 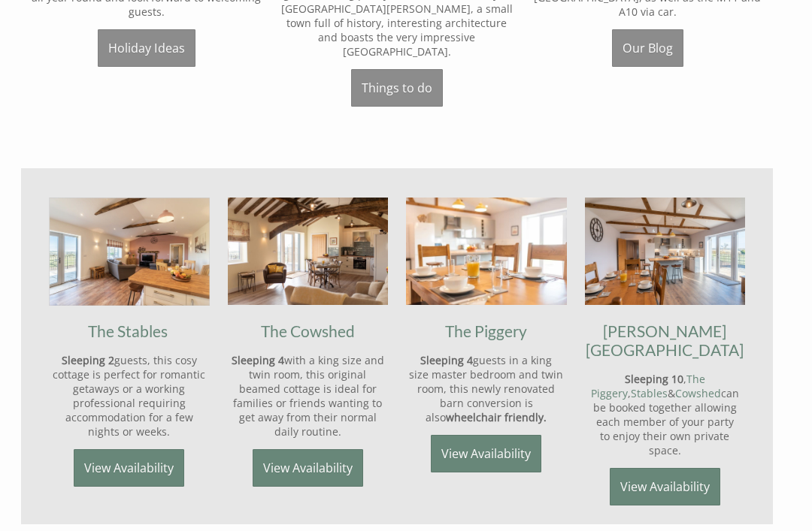 I want to click on p: guests in a king size master bedroom and twin room, this newly renovated barn conversion is also, so click(x=486, y=388).